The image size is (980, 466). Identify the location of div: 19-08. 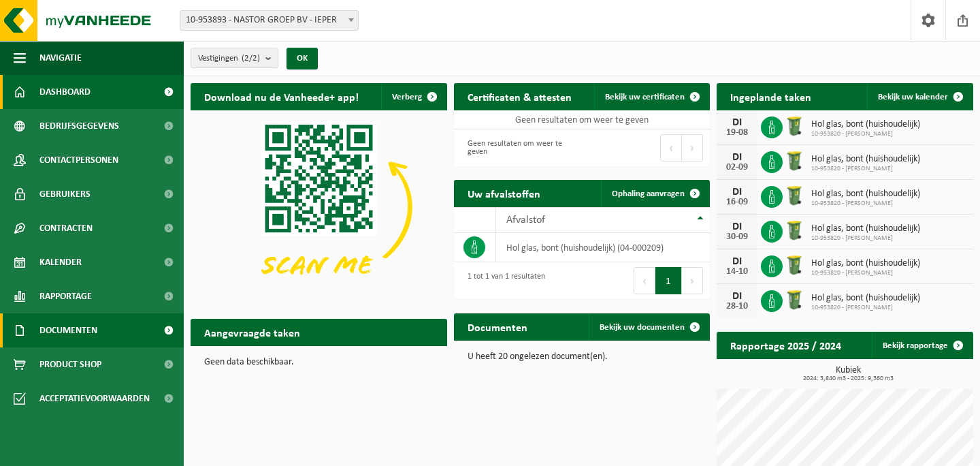
(737, 132).